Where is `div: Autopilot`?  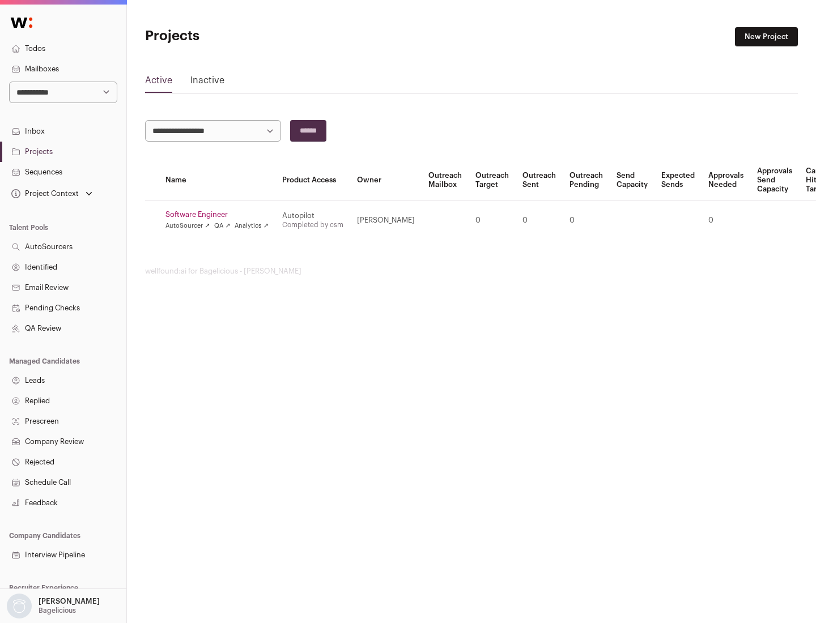 div: Autopilot is located at coordinates (313, 216).